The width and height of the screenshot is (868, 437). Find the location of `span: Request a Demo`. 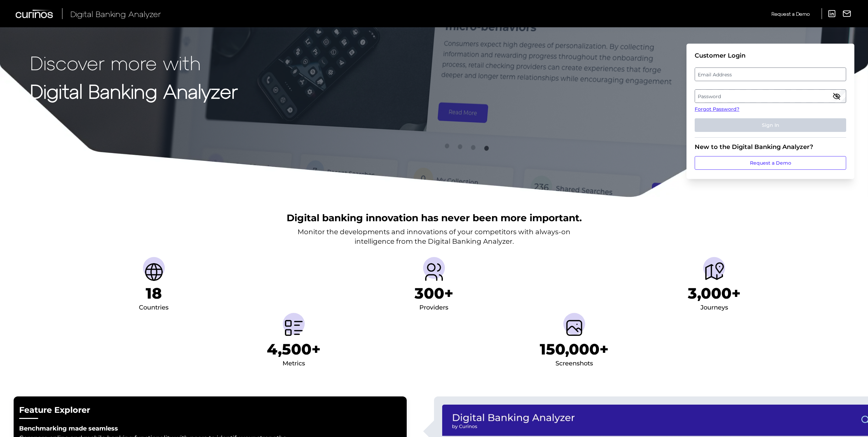

span: Request a Demo is located at coordinates (790, 14).